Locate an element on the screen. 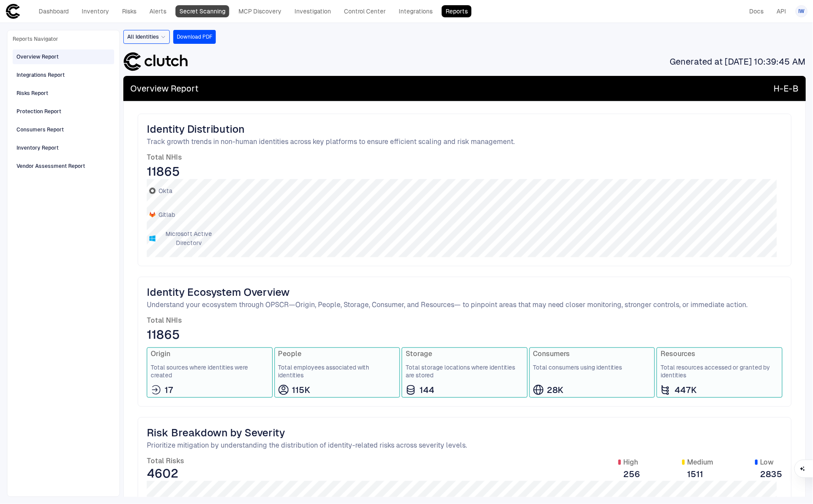  span: Total consumers using identities is located at coordinates (592, 367).